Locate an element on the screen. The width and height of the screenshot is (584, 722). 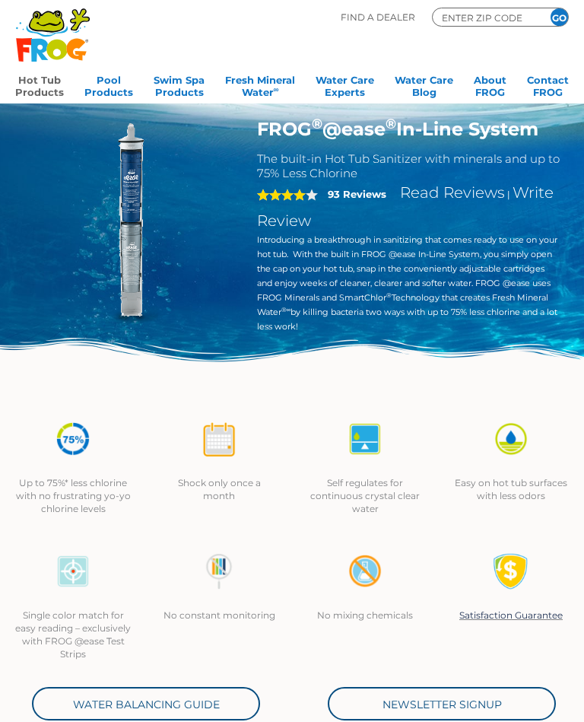
strong: 93 Reviews is located at coordinates (357, 194).